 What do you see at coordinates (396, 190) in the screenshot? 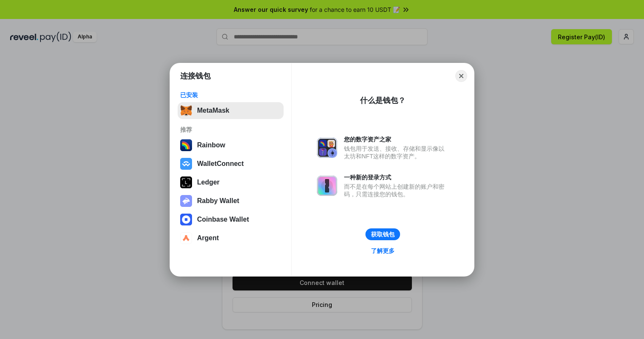
I see `div: 而不是在每个网站上创建新的账户和密码，只需连接您的钱包。` at bounding box center [396, 190].